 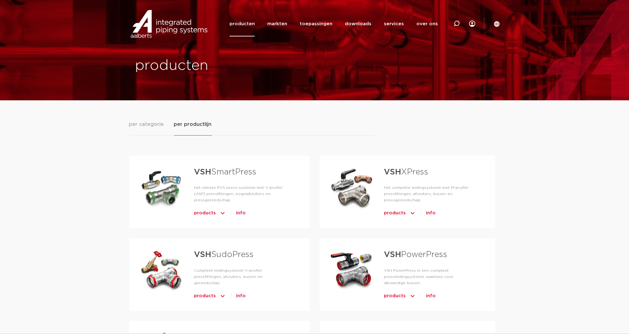 I want to click on a: VSHSmartPress, so click(x=225, y=172).